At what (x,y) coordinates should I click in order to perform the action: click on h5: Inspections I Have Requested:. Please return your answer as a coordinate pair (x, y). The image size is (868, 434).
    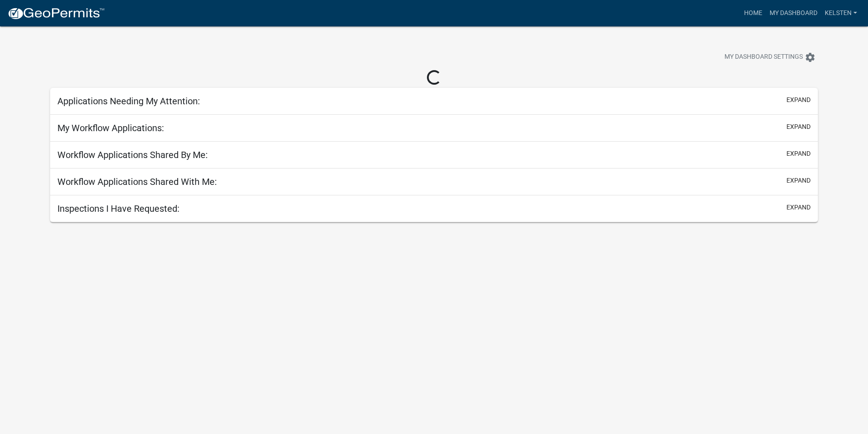
    Looking at the image, I should click on (118, 209).